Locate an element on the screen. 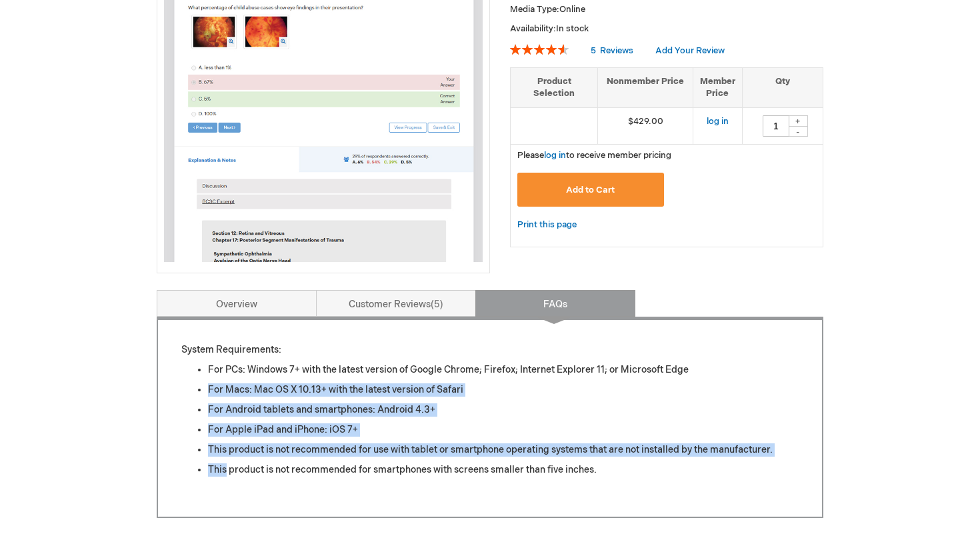 The image size is (980, 560). th: Nonmember Price is located at coordinates (646, 87).